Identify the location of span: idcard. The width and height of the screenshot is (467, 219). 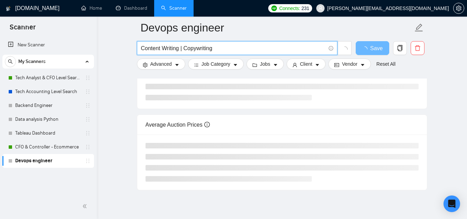
(337, 65).